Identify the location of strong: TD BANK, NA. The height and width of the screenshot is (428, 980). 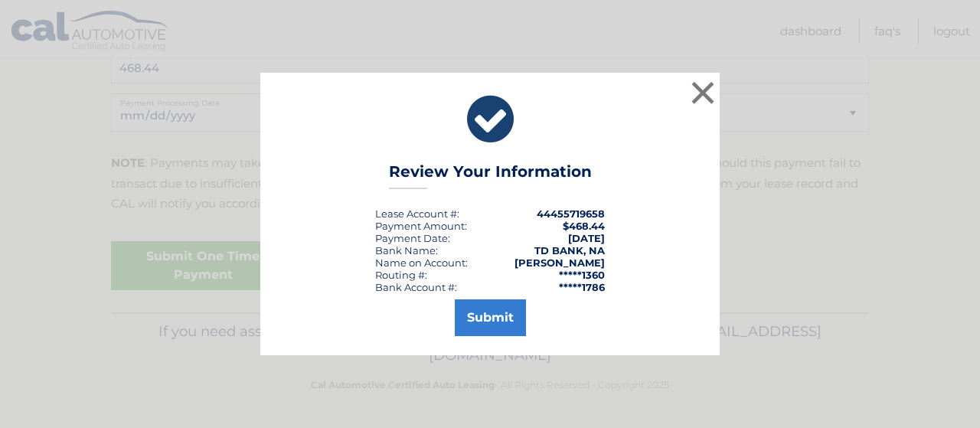
(570, 250).